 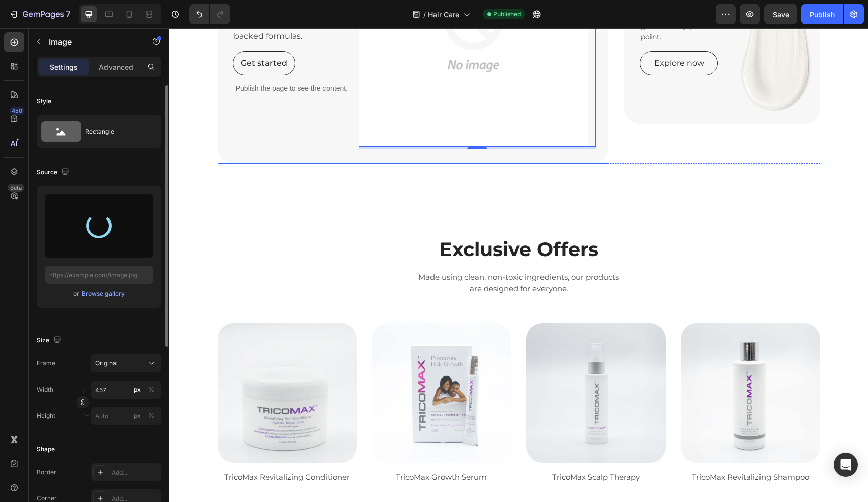 I want to click on img: TricoMax Growth Serum, so click(x=272, y=365).